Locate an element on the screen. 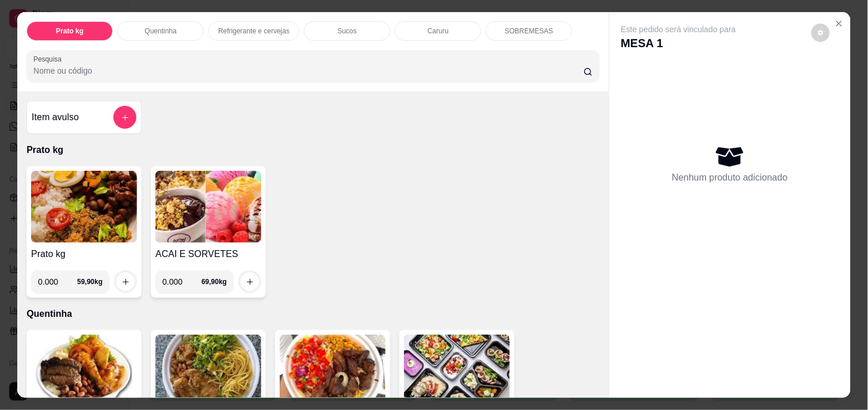 This screenshot has width=868, height=410. h4: Prato kg is located at coordinates (84, 255).